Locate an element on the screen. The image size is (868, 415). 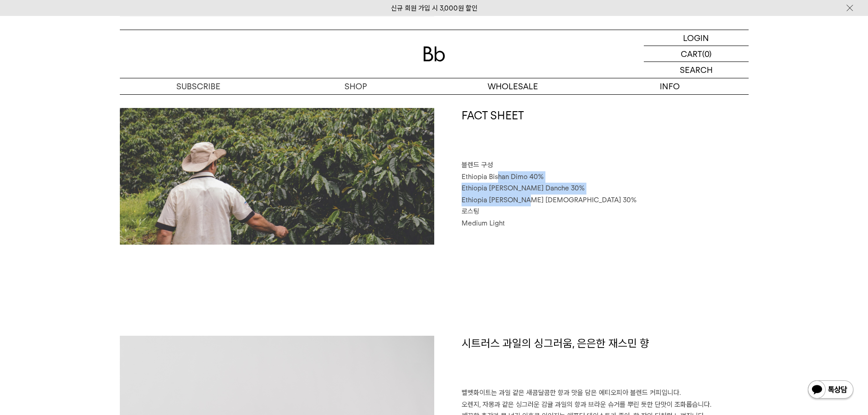
p: INFO is located at coordinates (670, 86).